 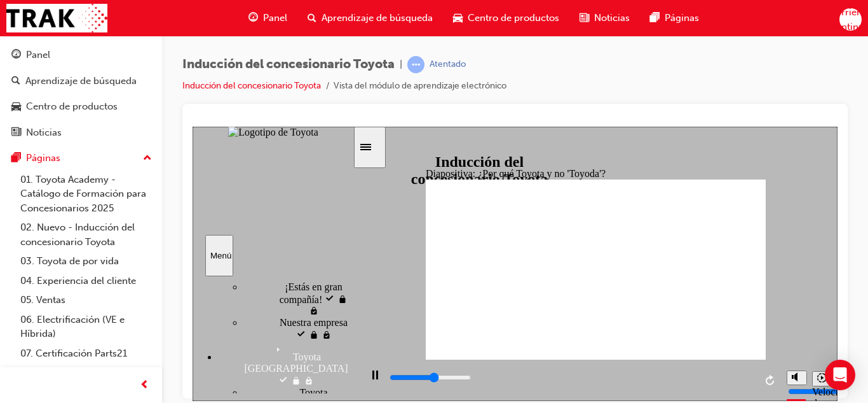 I want to click on a: Tirado, so click(x=57, y=18).